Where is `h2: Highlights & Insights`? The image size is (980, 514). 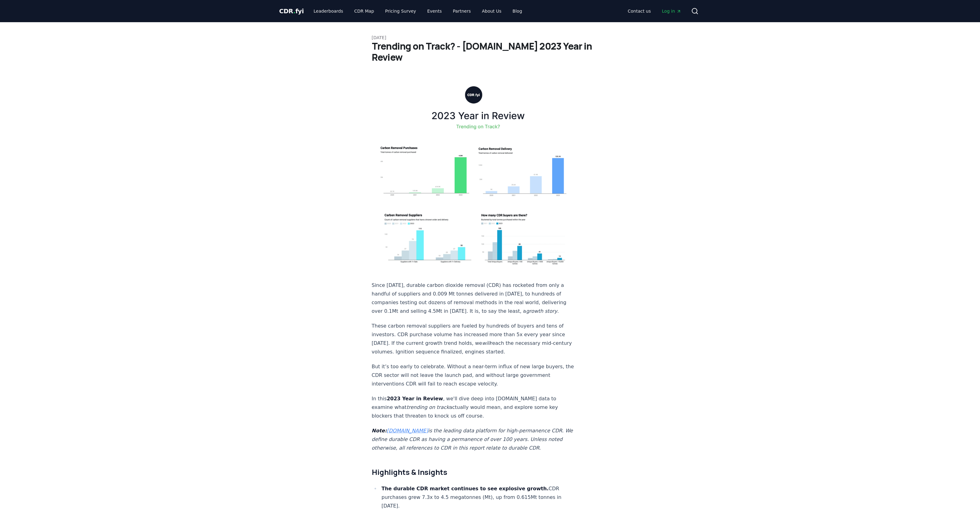
h2: Highlights & Insights is located at coordinates (474, 472).